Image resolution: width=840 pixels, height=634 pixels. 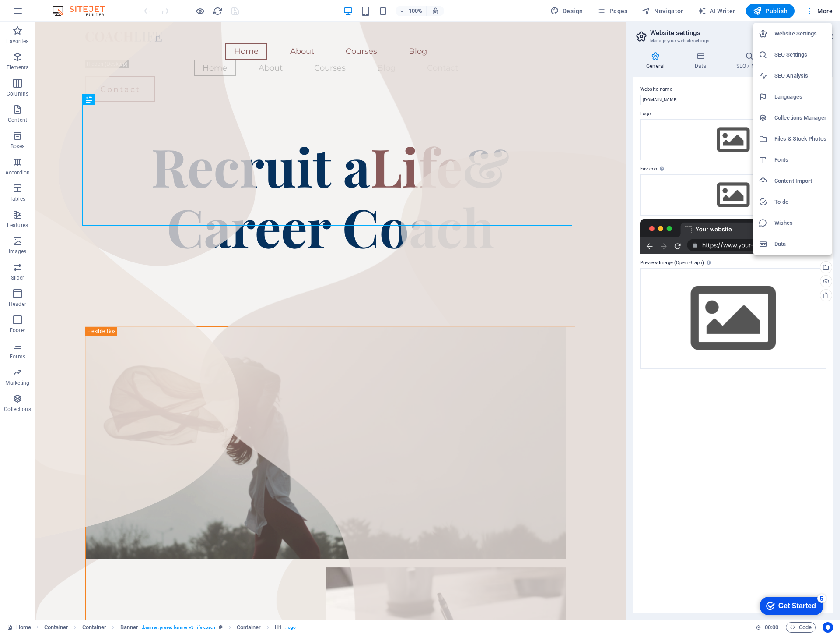 I want to click on h6: Collections Manager, so click(x=801, y=118).